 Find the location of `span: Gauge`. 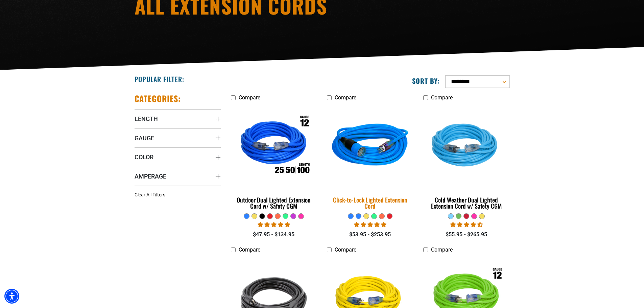

span: Gauge is located at coordinates (144, 138).